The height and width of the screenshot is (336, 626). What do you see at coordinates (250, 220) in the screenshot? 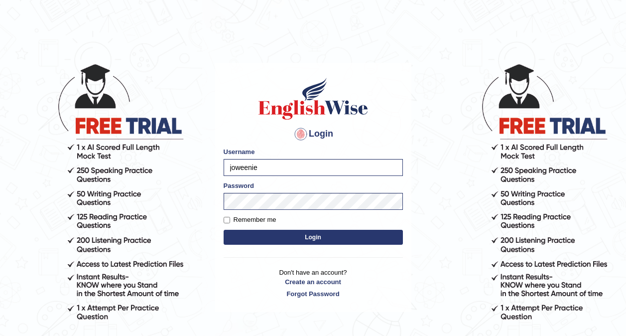
I see `label: Remember me` at bounding box center [250, 220].